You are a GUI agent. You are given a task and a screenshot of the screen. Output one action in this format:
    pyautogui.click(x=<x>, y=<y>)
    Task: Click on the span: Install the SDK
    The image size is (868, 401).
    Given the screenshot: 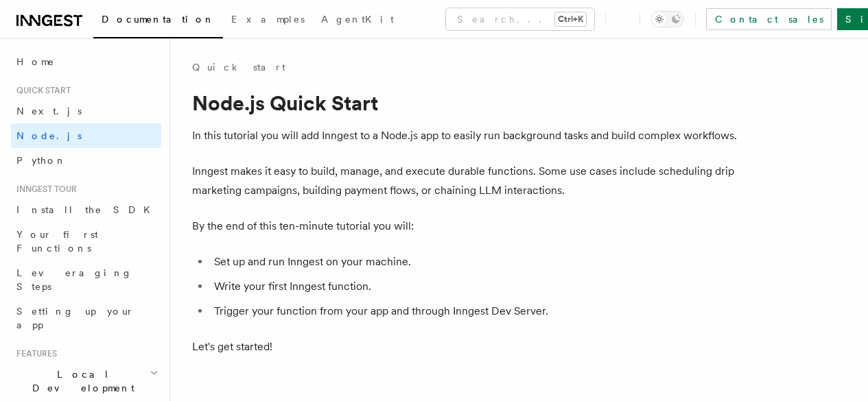 What is the action you would take?
    pyautogui.click(x=87, y=209)
    